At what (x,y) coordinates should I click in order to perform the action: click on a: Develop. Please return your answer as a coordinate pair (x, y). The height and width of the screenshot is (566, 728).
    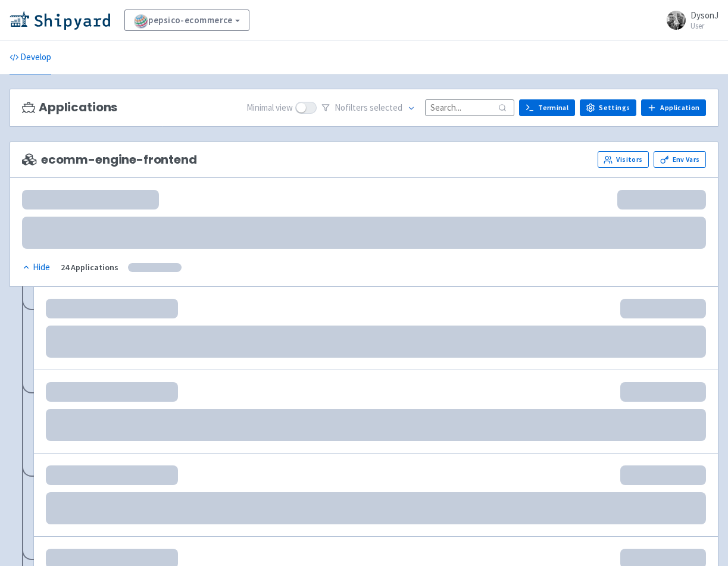
    Looking at the image, I should click on (31, 58).